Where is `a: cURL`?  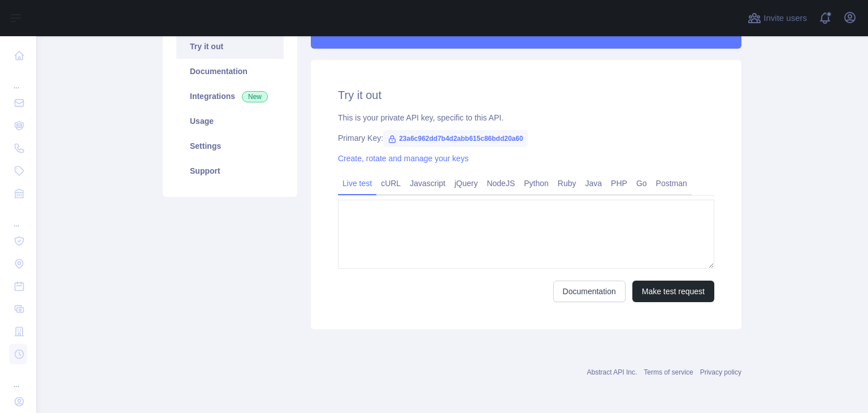 a: cURL is located at coordinates (391, 183).